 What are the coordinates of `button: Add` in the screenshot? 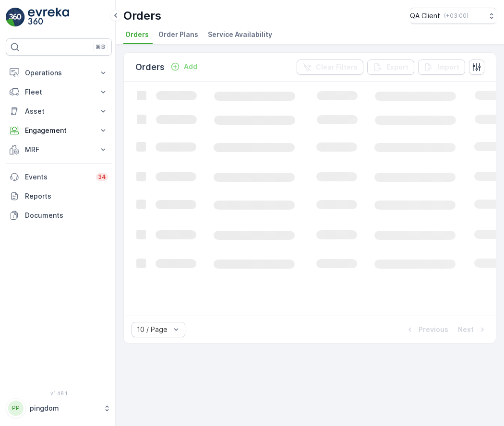 It's located at (184, 67).